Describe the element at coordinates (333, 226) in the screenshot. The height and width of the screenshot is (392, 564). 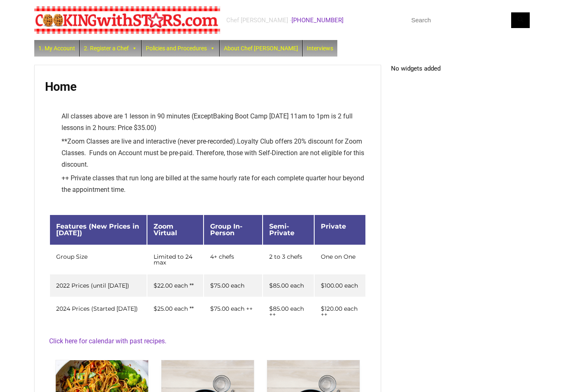
I see `span: Private` at that location.